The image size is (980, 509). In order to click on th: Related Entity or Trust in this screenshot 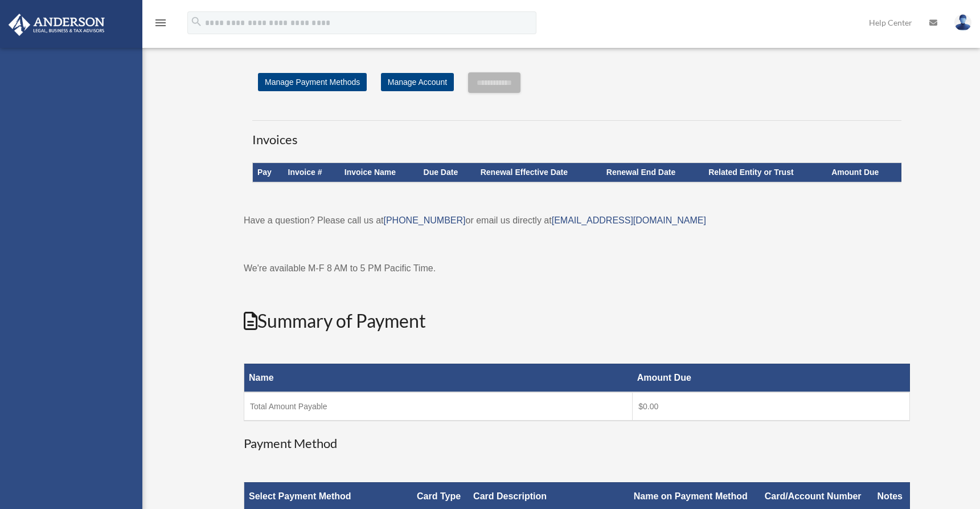, I will do `click(765, 172)`.